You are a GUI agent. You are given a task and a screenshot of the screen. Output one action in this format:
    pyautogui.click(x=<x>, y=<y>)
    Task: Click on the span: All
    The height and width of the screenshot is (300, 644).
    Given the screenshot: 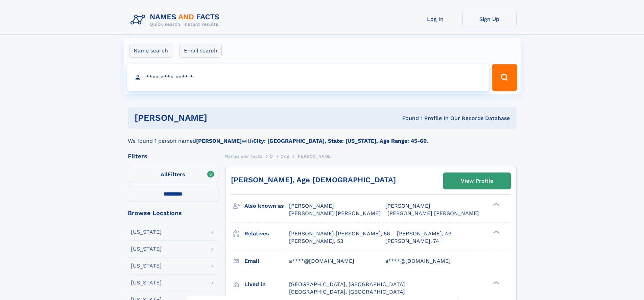 What is the action you would take?
    pyautogui.click(x=164, y=174)
    